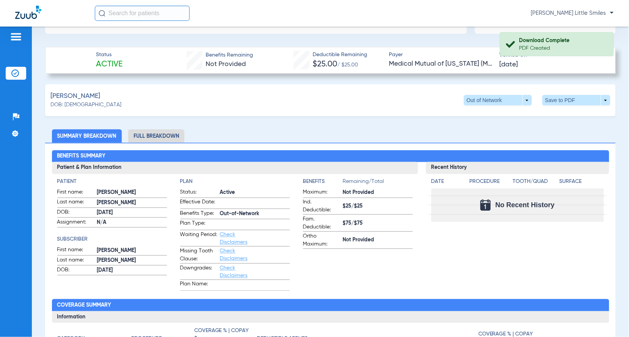  What do you see at coordinates (330, 156) in the screenshot?
I see `h2: Benefits Summary` at bounding box center [330, 156].